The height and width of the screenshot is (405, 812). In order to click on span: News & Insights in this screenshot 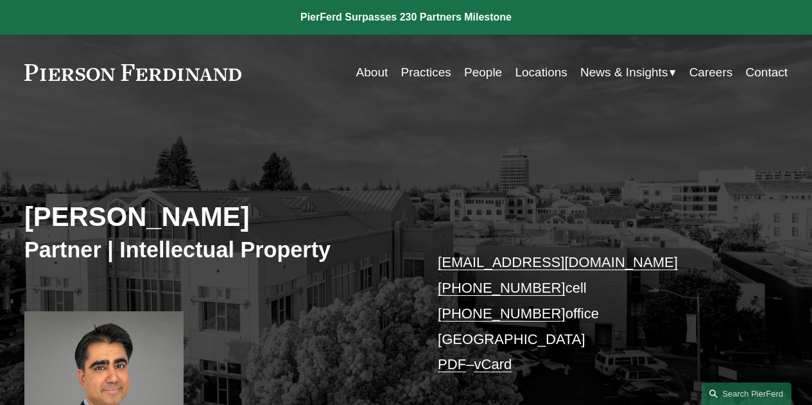, I will do `click(624, 73)`.